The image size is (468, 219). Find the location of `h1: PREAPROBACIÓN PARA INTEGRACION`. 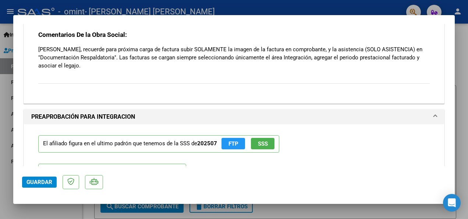

h1: PREAPROBACIÓN PARA INTEGRACION is located at coordinates (83, 117).